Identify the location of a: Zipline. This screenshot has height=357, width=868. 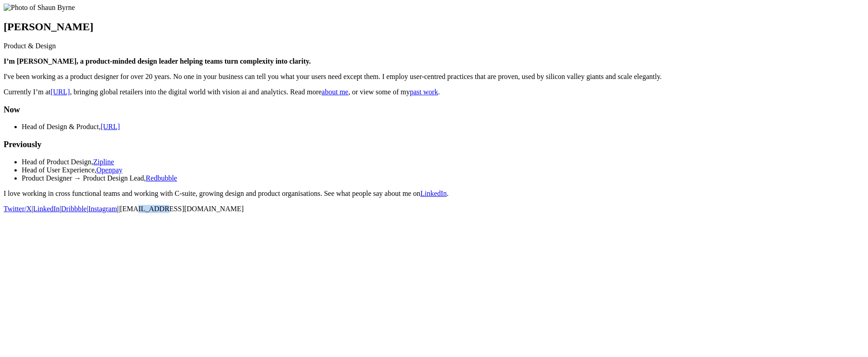
(103, 162).